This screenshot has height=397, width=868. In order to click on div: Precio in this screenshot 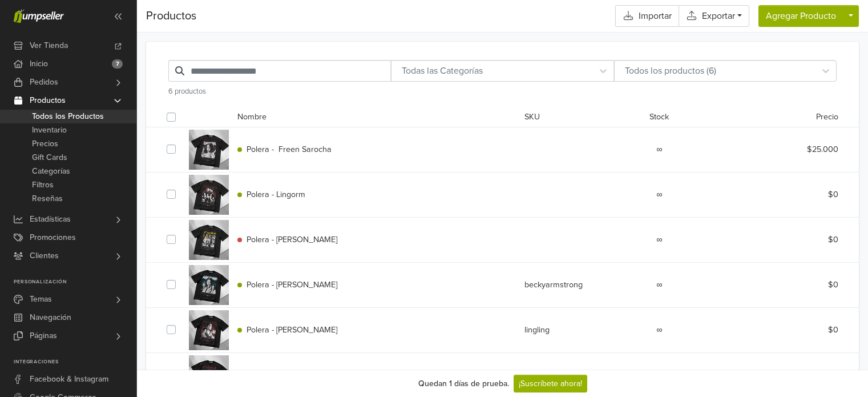, I will do `click(790, 117)`.